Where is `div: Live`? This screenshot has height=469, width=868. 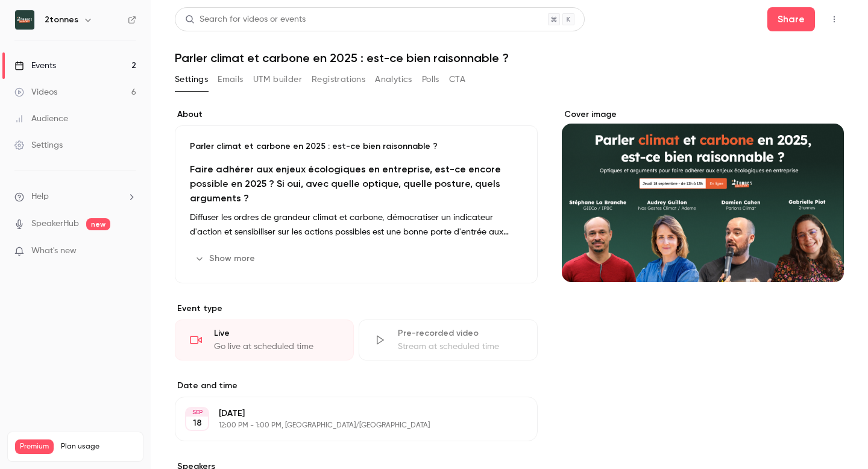
div: Live is located at coordinates (276, 334).